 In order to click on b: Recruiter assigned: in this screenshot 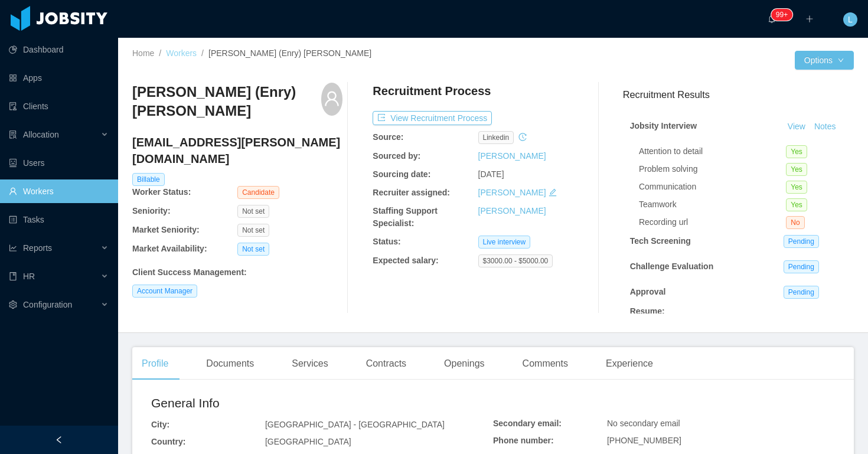, I will do `click(411, 193)`.